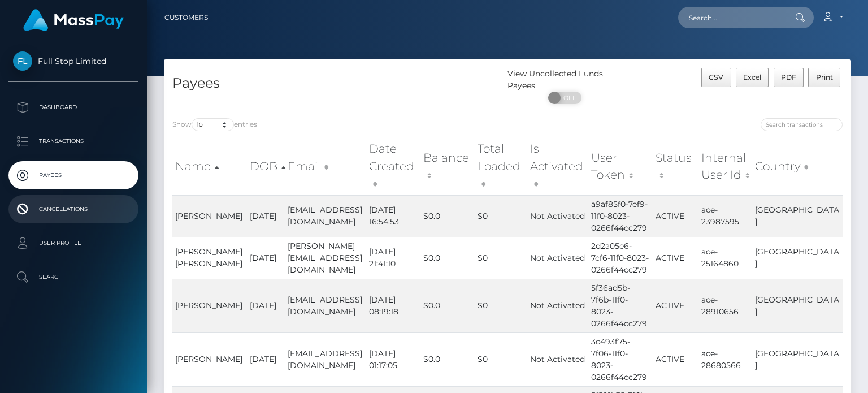 This screenshot has height=393, width=868. What do you see at coordinates (23, 61) in the screenshot?
I see `img: Full Stop Limited` at bounding box center [23, 61].